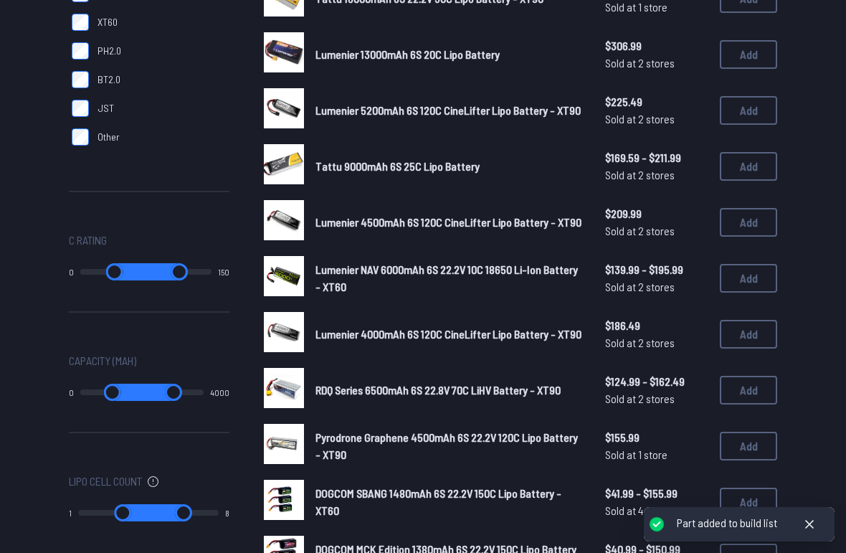 The height and width of the screenshot is (553, 846). Describe the element at coordinates (657, 381) in the screenshot. I see `span: $124.99 - $162.49` at that location.